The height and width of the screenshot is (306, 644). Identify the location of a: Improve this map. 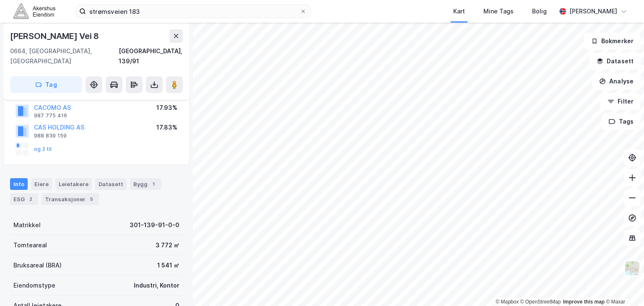
(583, 302).